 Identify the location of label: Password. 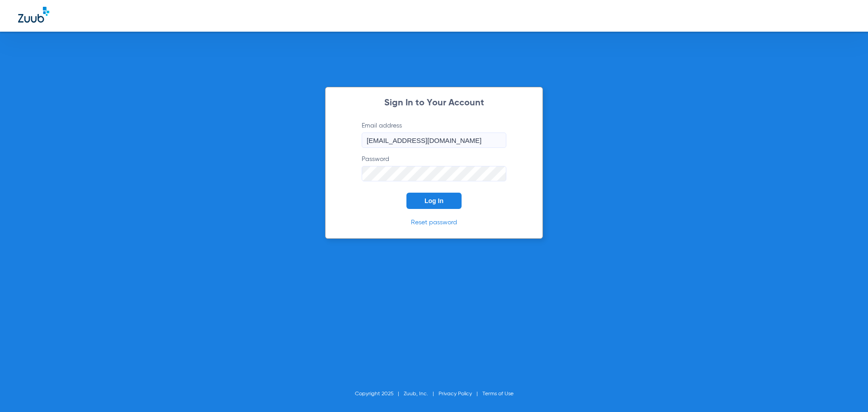
(434, 168).